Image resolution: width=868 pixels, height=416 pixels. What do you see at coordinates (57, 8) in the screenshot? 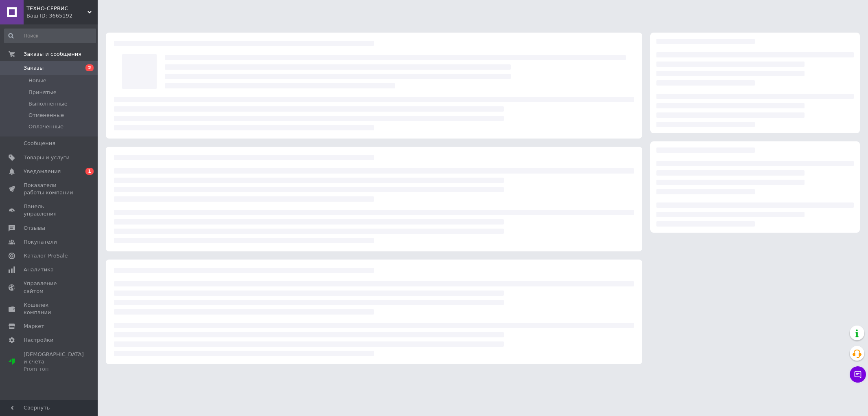
I see `span: ТЕХНО-СЕРВИС` at bounding box center [57, 8].